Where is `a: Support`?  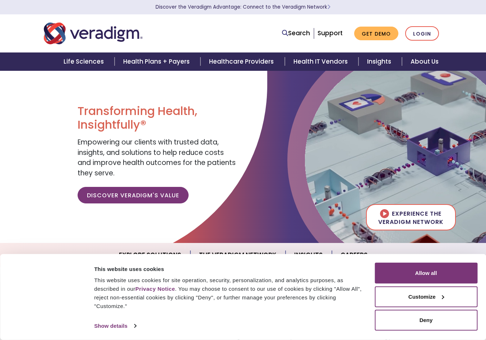
a: Support is located at coordinates (330, 33).